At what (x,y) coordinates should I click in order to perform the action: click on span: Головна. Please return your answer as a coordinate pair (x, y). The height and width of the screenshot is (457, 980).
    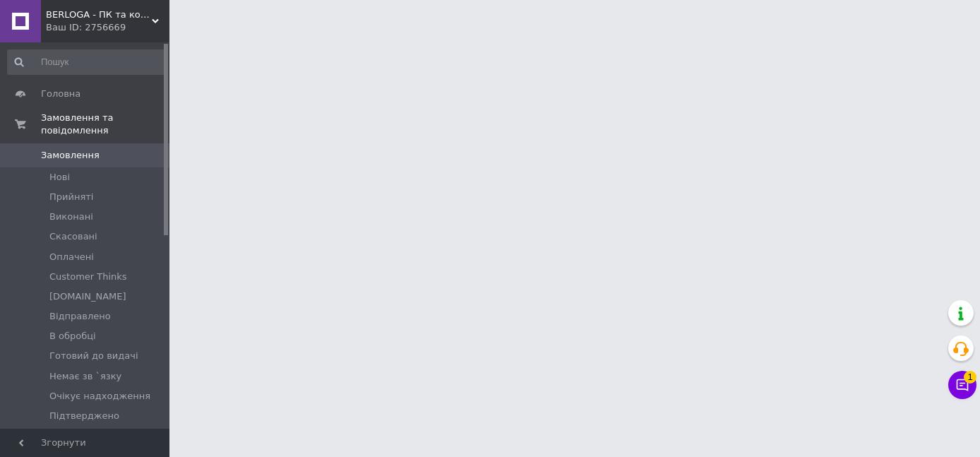
    Looking at the image, I should click on (61, 94).